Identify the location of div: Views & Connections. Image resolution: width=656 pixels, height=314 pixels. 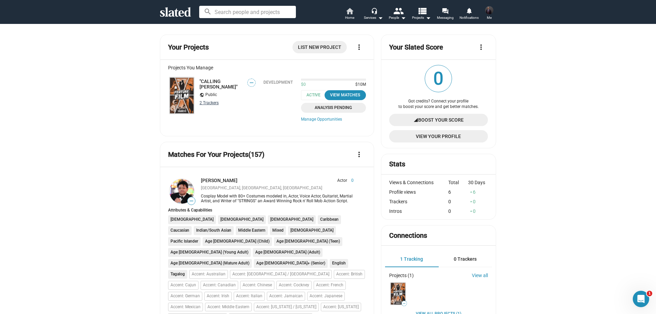
(419, 183).